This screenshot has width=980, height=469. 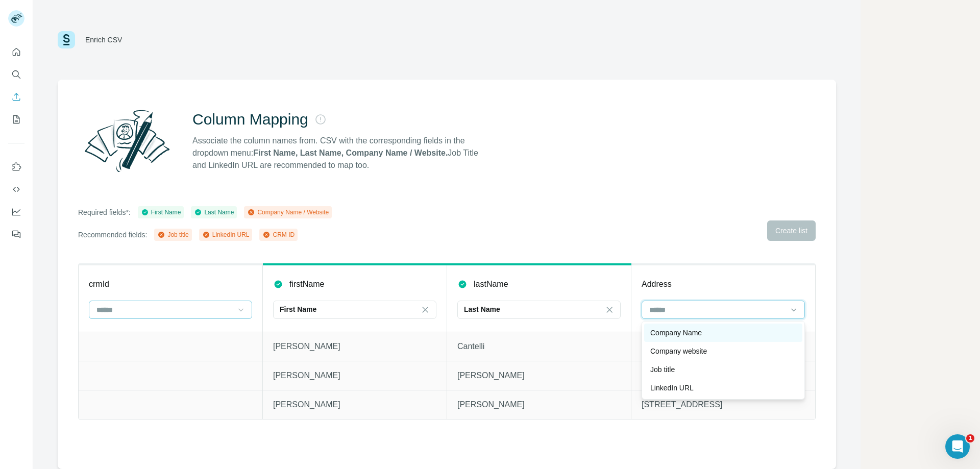 What do you see at coordinates (663, 369) in the screenshot?
I see `p: Job title` at bounding box center [663, 369].